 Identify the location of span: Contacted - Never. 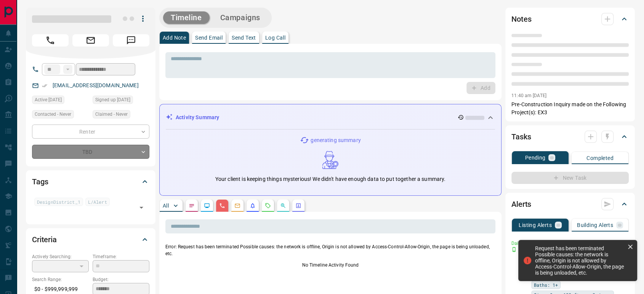
(53, 114).